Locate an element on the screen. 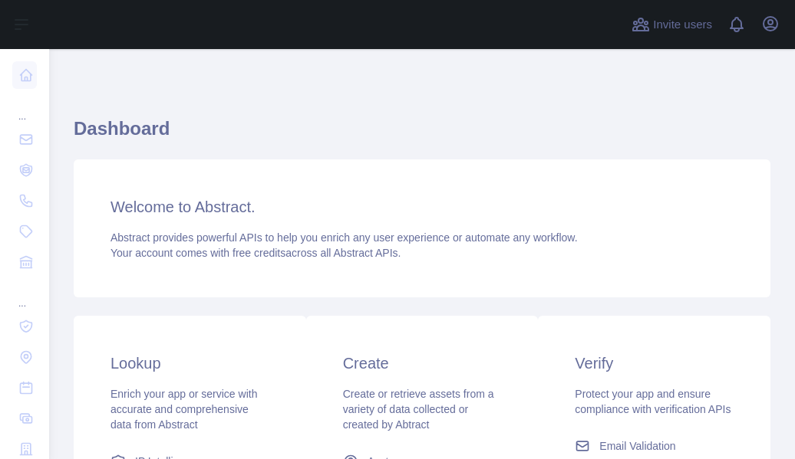  button: Invite users is located at coordinates (671, 25).